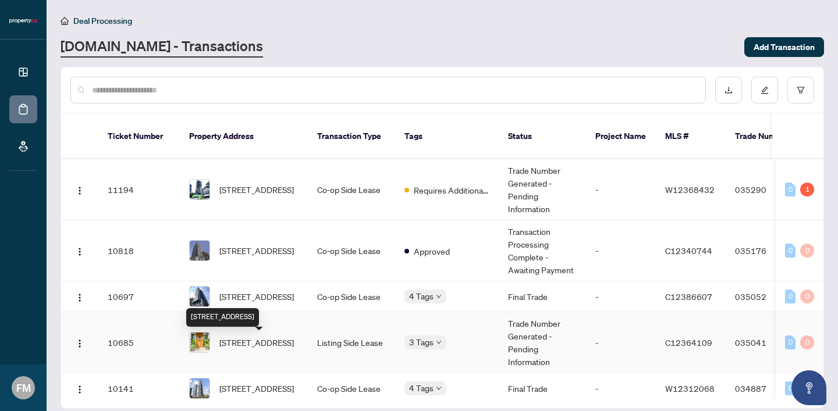 The height and width of the screenshot is (411, 838). Describe the element at coordinates (139, 137) in the screenshot. I see `th: Ticket Number` at that location.